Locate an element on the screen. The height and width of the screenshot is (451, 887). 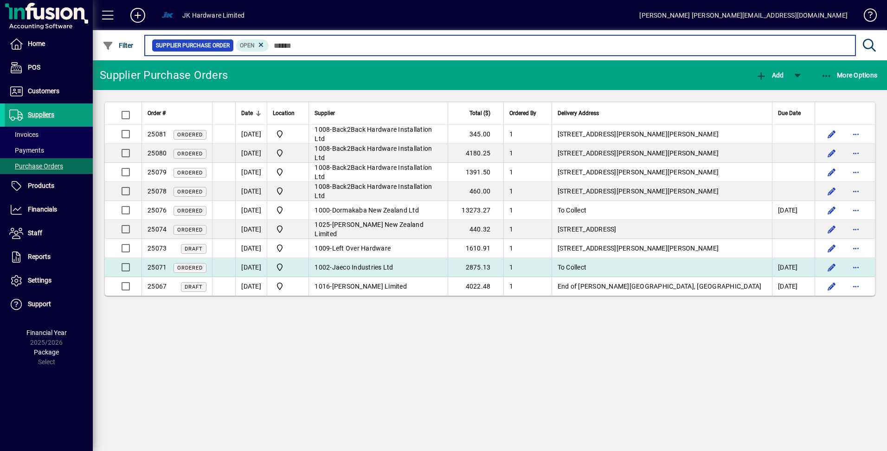
span: 1009 is located at coordinates (322, 248).